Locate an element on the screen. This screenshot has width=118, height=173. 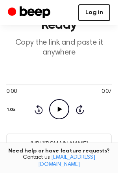
p: Copy the link and paste it anywhere is located at coordinates (59, 48).